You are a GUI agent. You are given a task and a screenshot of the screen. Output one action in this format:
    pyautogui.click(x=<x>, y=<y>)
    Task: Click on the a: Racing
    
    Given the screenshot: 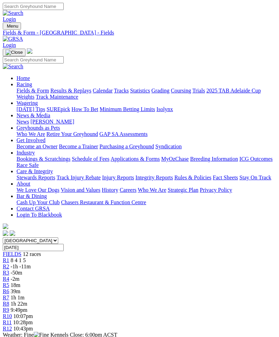 What is the action you would take?
    pyautogui.click(x=24, y=84)
    